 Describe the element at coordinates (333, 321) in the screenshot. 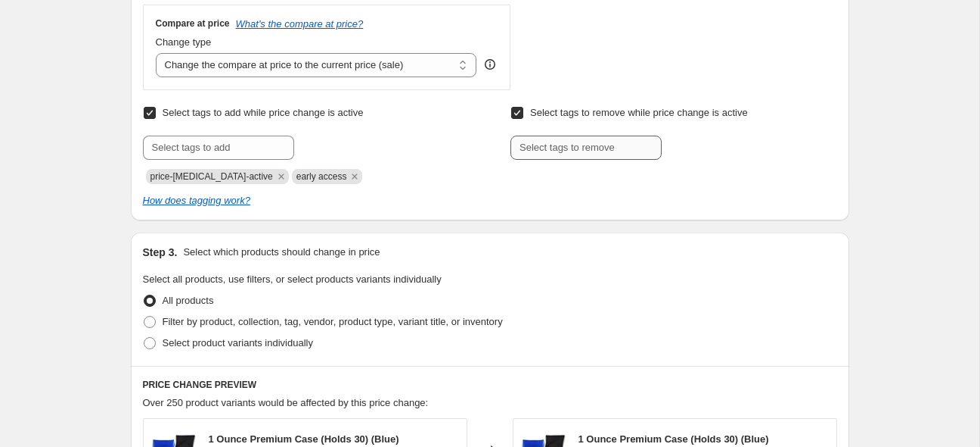

I see `span: Filter by product, collection, tag, vendor, product type, variant title, or inventory` at that location.